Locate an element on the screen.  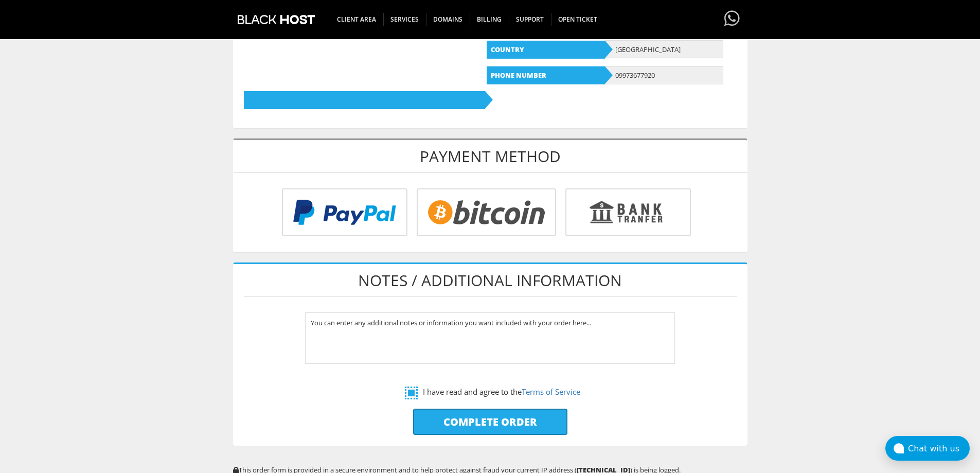
input: Complete Order is located at coordinates (490, 421).